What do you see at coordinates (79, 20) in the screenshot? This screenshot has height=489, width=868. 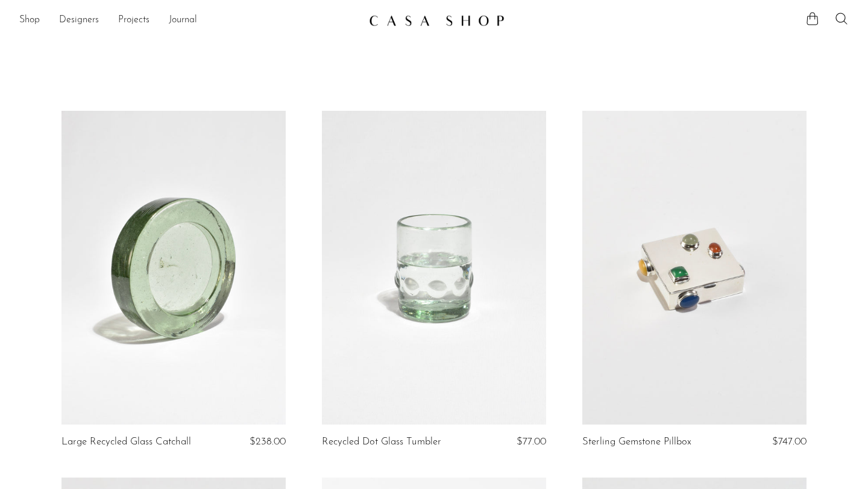 I see `a: Designers` at bounding box center [79, 20].